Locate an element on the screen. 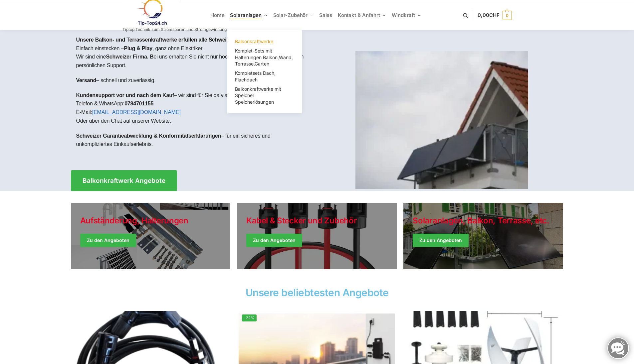 This screenshot has width=634, height=364. a: Kontakt & Anfahrt is located at coordinates (362, 15).